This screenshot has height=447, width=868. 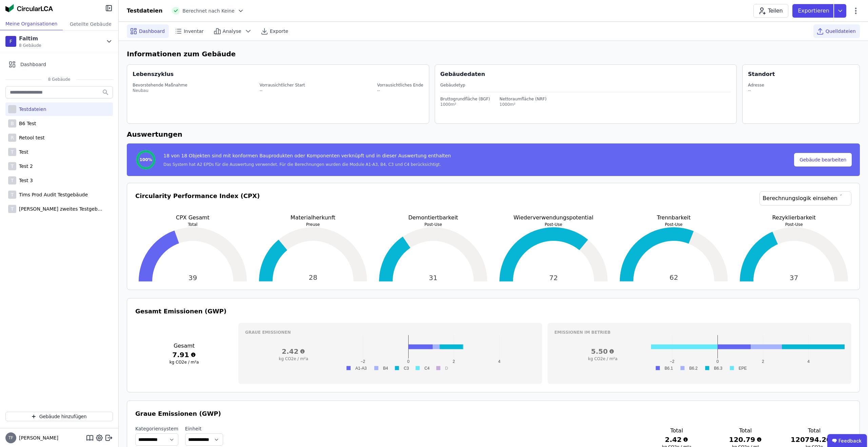 I want to click on div: B6 Test, so click(x=26, y=123).